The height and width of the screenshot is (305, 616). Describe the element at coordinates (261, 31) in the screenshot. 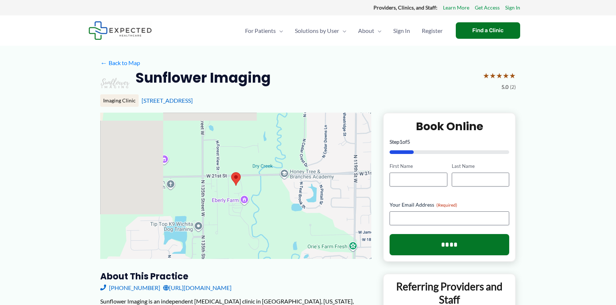

I see `span: For Patients` at that location.